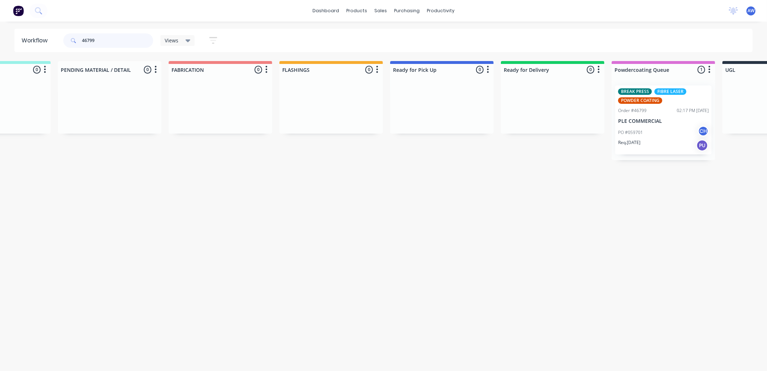 This screenshot has height=371, width=767. I want to click on span: Views, so click(171, 40).